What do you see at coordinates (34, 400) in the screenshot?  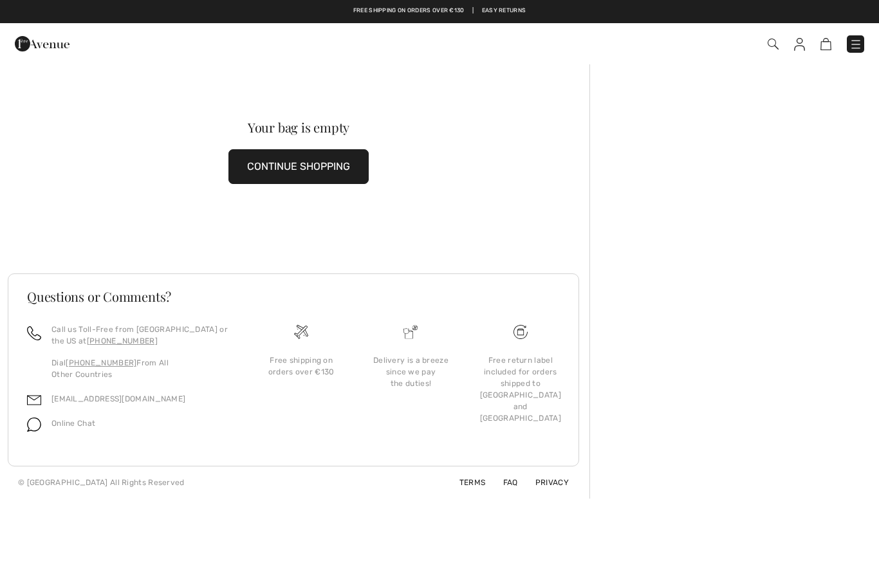 I see `img: email` at bounding box center [34, 400].